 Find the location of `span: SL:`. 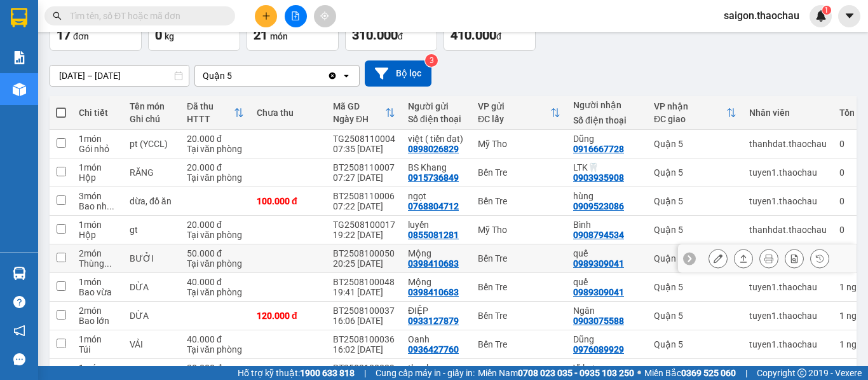

span: SL: is located at coordinates (174, 94).